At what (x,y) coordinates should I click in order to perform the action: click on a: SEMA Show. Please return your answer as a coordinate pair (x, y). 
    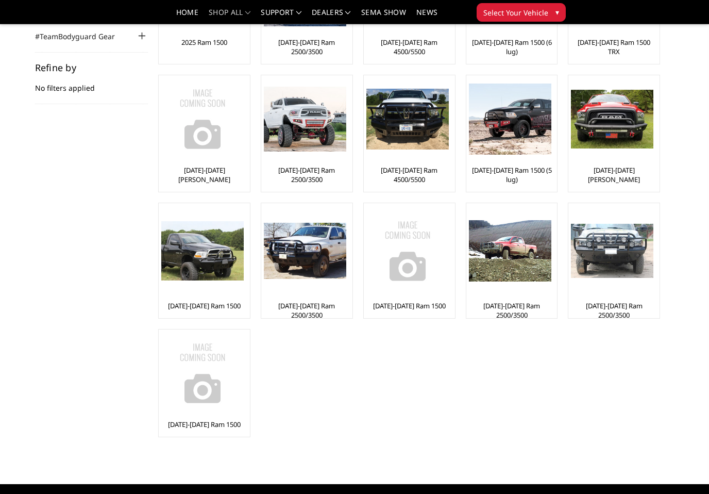
    Looking at the image, I should click on (383, 16).